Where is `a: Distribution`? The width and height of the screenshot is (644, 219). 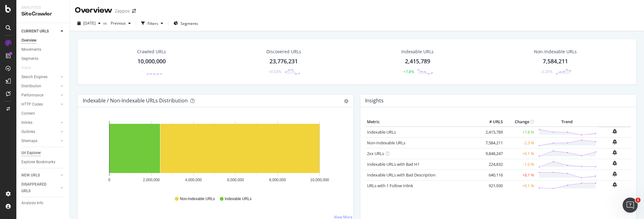
a: Distribution is located at coordinates (40, 86).